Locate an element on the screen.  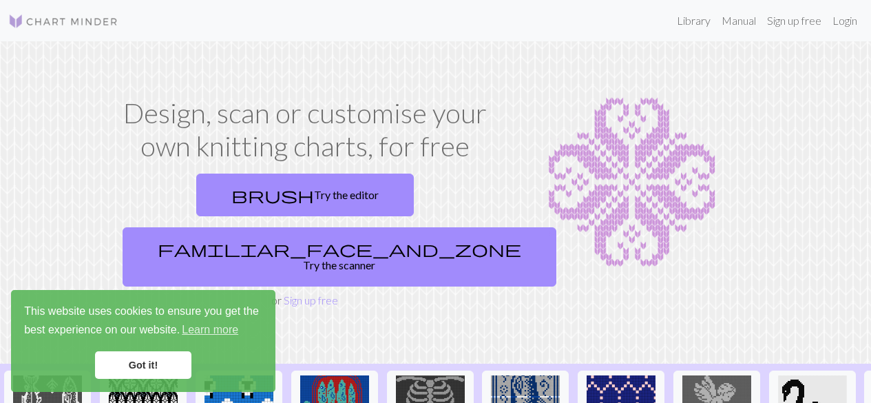
a: dismiss cookie message is located at coordinates (143, 365).